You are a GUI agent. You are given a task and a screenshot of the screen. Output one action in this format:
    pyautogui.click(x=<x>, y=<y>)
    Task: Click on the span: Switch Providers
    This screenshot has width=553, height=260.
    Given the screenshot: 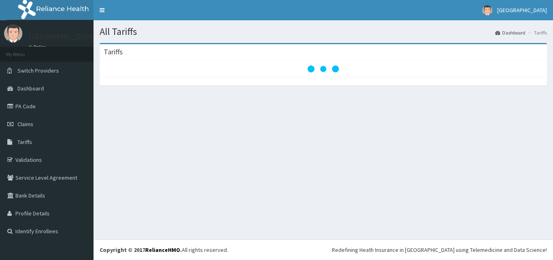 What is the action you would take?
    pyautogui.click(x=38, y=71)
    